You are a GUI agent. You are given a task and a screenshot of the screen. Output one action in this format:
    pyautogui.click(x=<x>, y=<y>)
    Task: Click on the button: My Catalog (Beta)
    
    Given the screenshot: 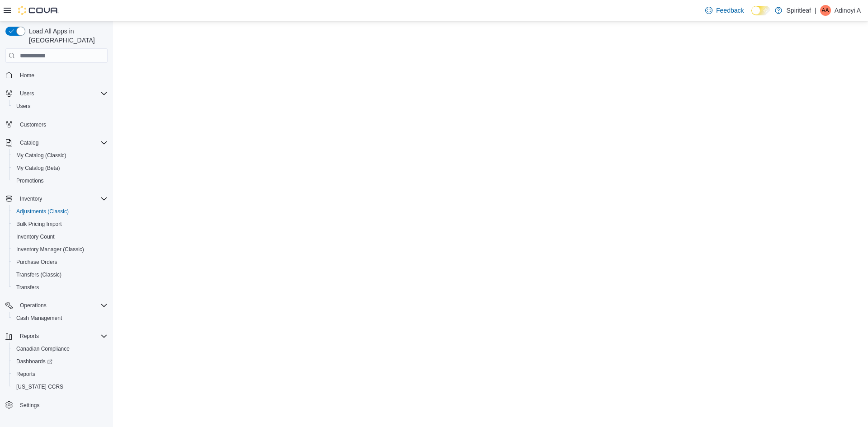 What is the action you would take?
    pyautogui.click(x=60, y=168)
    